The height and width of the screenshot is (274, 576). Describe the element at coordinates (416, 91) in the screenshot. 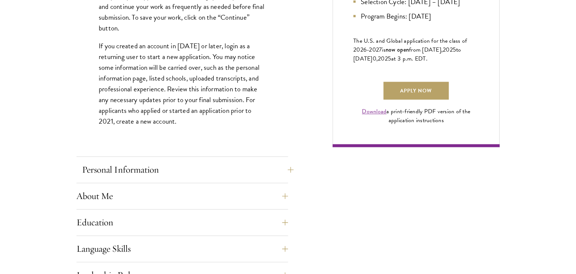

I see `a: Apply Now` at that location.